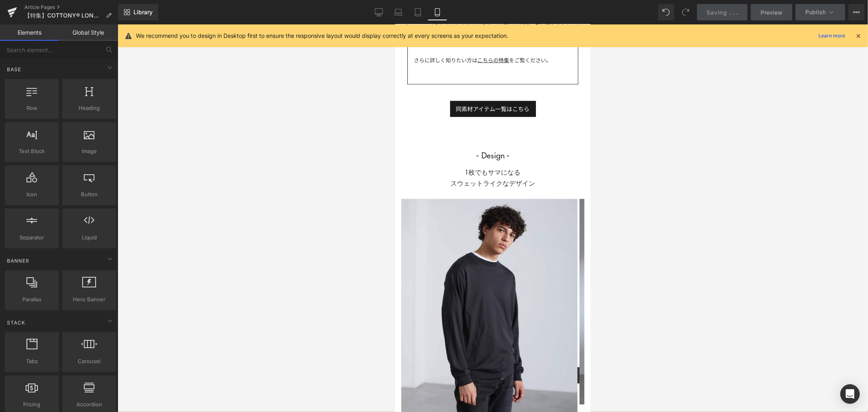  Describe the element at coordinates (832, 36) in the screenshot. I see `a: Learn more` at that location.